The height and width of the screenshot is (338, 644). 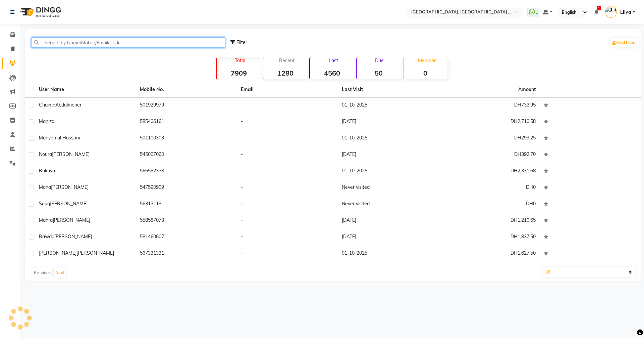 I want to click on span: Maniza, so click(x=47, y=122).